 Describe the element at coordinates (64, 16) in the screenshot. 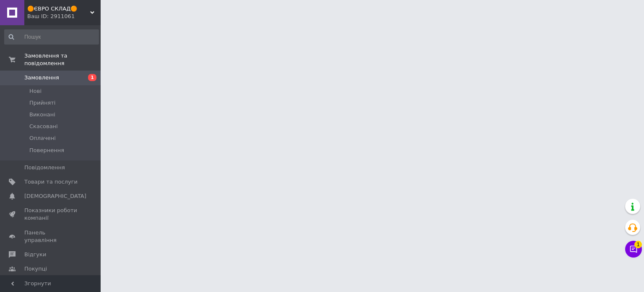

I see `div: Ваш ID: 2911061` at that location.